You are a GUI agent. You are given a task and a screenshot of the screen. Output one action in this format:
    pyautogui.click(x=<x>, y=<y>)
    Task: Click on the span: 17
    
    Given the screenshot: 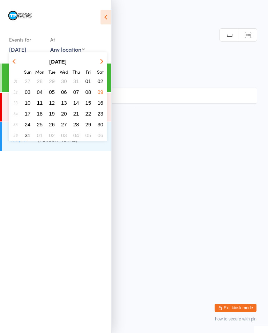 What is the action you would take?
    pyautogui.click(x=28, y=114)
    